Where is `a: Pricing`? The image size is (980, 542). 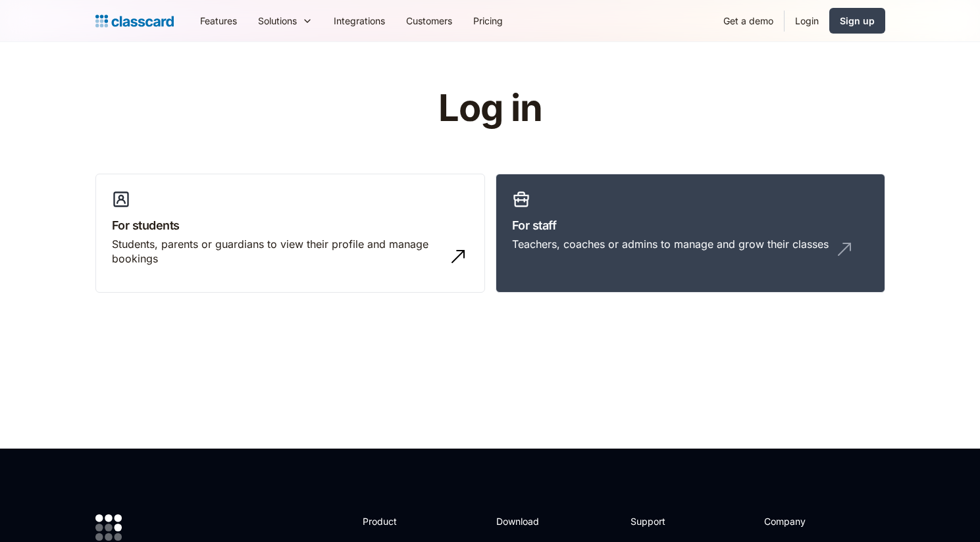 a: Pricing is located at coordinates (488, 20).